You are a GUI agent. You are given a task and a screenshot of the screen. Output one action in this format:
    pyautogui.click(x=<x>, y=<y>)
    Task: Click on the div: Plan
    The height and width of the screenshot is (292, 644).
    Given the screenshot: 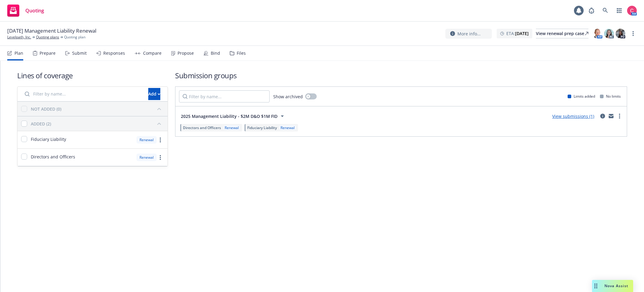 What is the action you would take?
    pyautogui.click(x=19, y=53)
    